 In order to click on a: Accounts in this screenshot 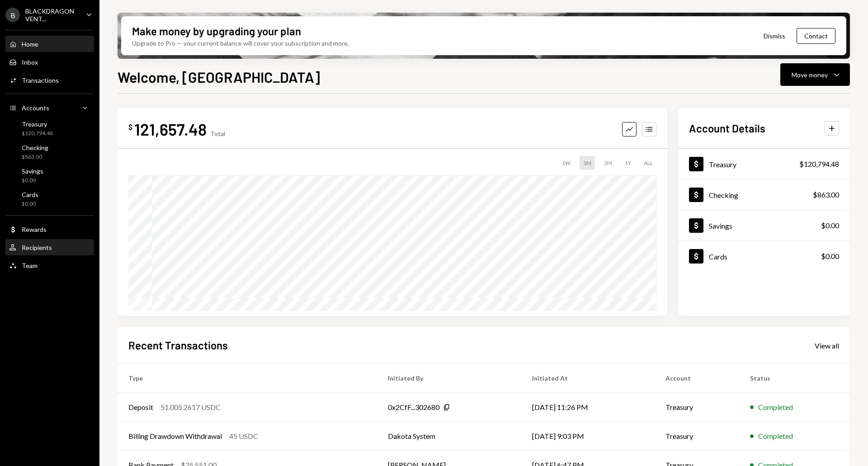, I will do `click(50, 108)`.